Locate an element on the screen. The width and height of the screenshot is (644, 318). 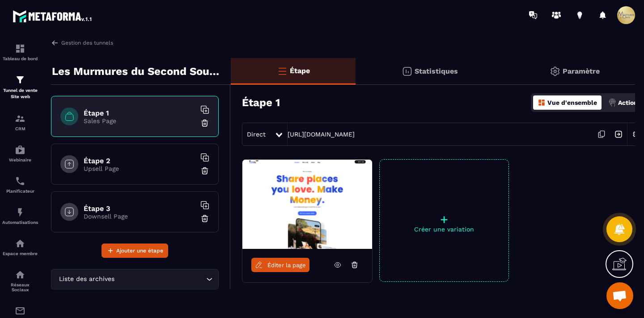
h6: Étape 2 is located at coordinates (140, 161).